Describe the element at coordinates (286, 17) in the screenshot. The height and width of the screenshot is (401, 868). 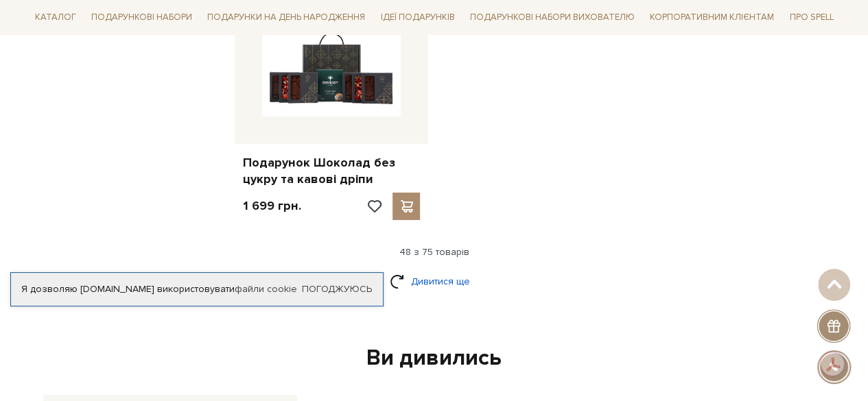
I see `a: Подарунки на День народження` at that location.